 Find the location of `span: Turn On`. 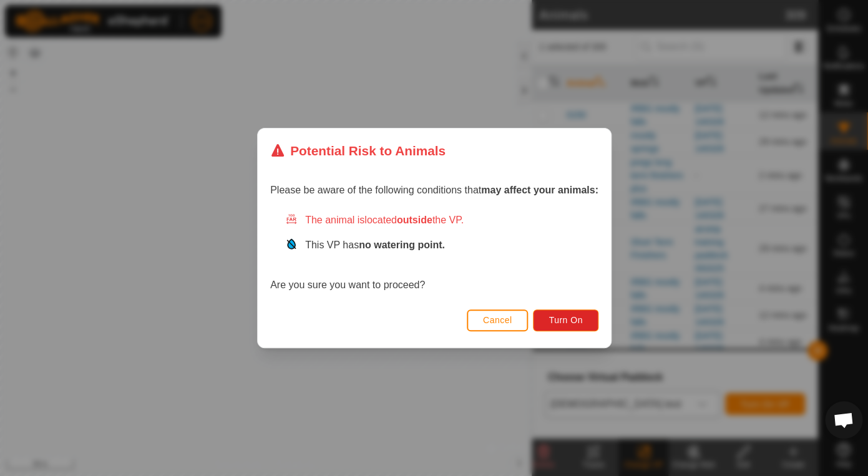

span: Turn On is located at coordinates (565, 321).